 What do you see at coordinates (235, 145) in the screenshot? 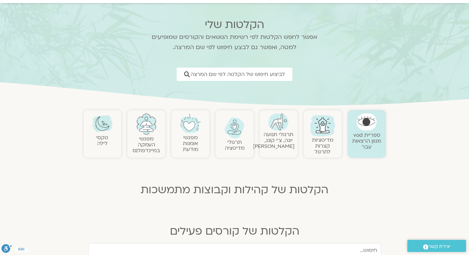
I see `a: תרגולימדיטציה` at bounding box center [235, 145].